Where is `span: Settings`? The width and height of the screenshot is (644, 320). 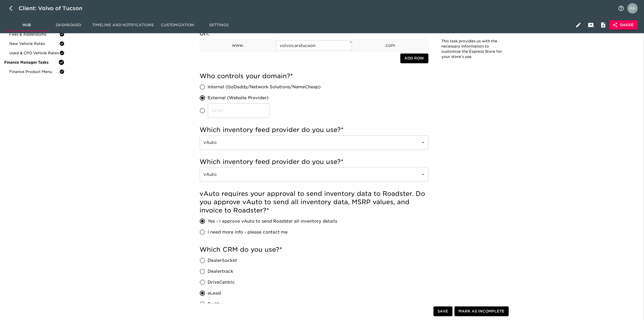
span: Settings is located at coordinates (219, 25).